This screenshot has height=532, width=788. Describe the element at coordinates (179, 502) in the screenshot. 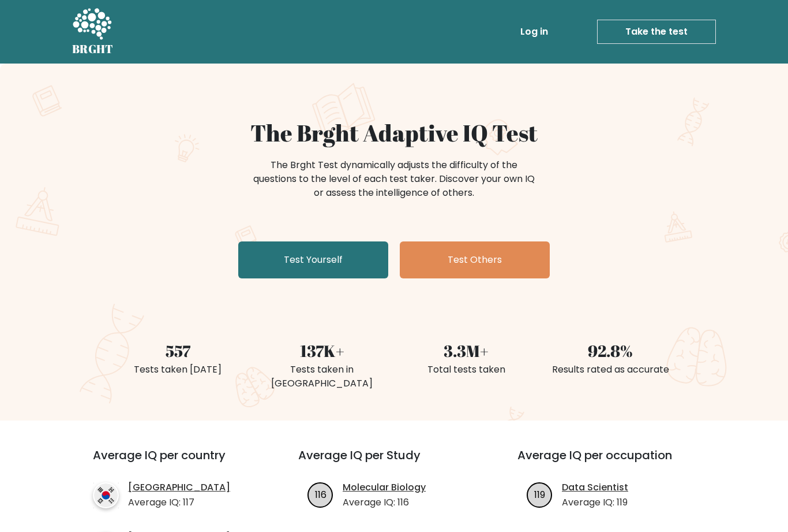

I see `p: Average IQ: 117` at that location.